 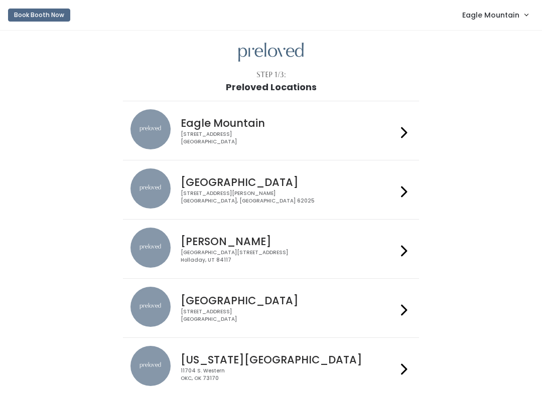 I want to click on div: Step 1/3:, so click(x=271, y=75).